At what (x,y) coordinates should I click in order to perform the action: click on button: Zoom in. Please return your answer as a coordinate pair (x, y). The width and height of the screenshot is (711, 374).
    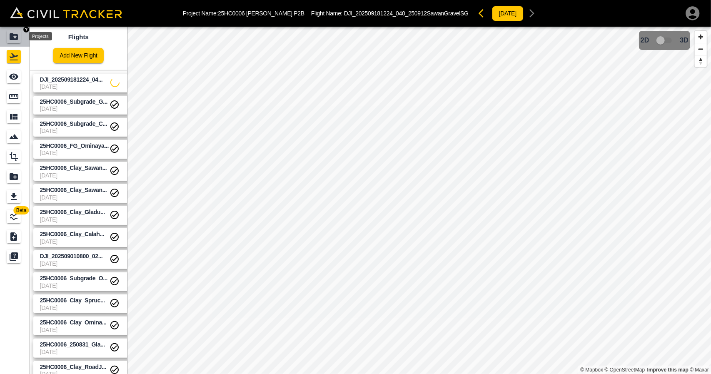
    Looking at the image, I should click on (700, 37).